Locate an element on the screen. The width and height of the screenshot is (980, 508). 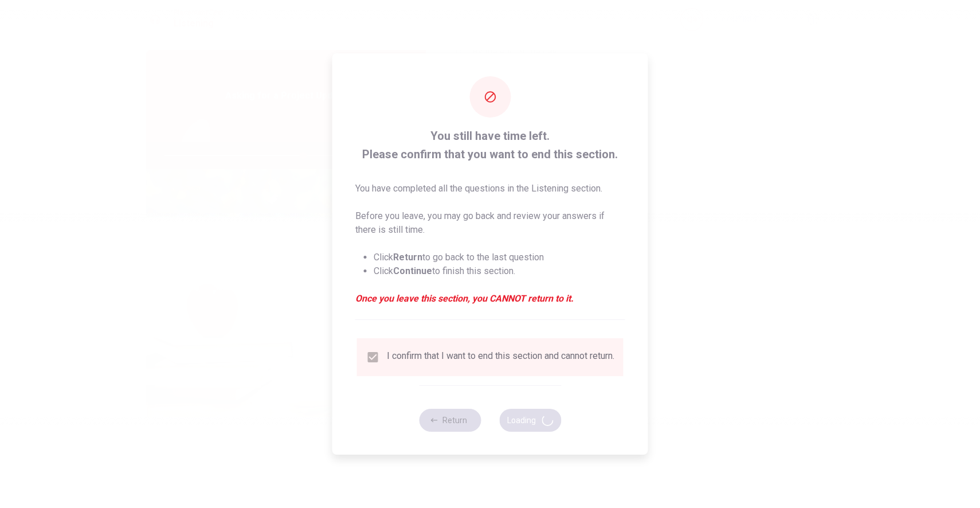
button: Loading is located at coordinates (530, 420).